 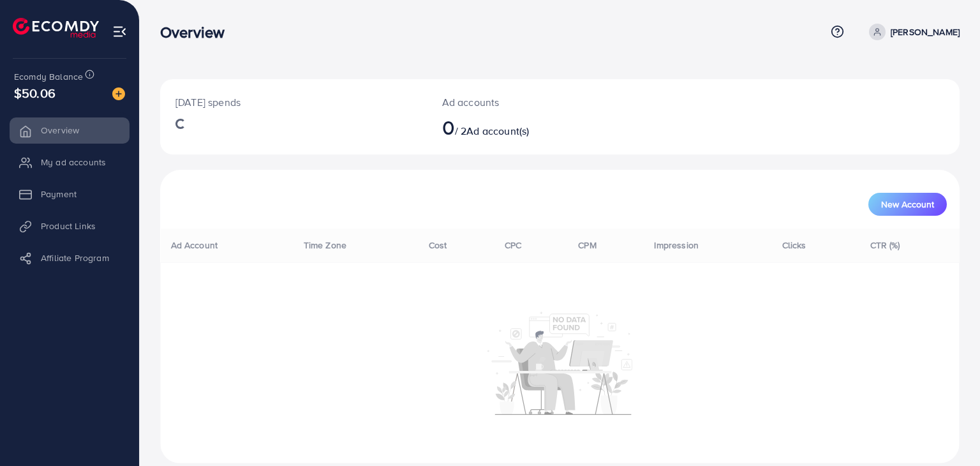 What do you see at coordinates (497, 131) in the screenshot?
I see `span: Ad account(s)` at bounding box center [497, 131].